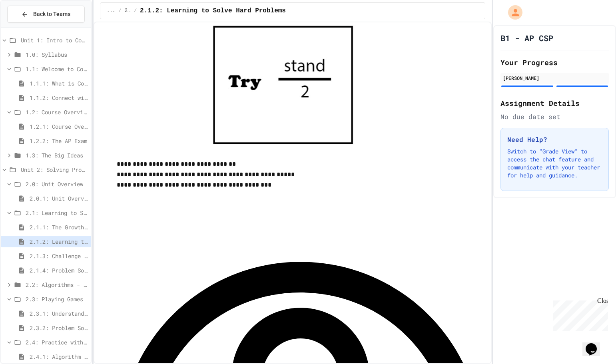  Describe the element at coordinates (57, 341) in the screenshot. I see `span: 2.4: Practice with Algorithms` at that location.